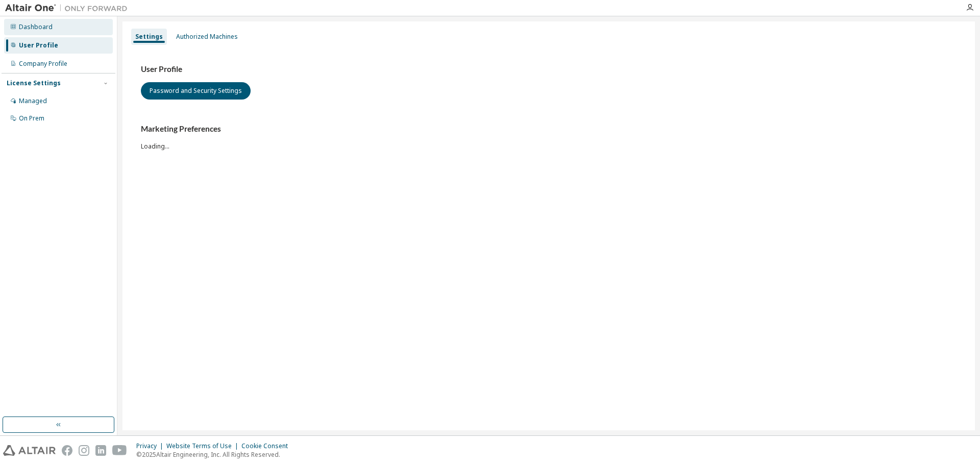 The height and width of the screenshot is (465, 980). Describe the element at coordinates (204, 446) in the screenshot. I see `div: Website Terms of Use` at that location.